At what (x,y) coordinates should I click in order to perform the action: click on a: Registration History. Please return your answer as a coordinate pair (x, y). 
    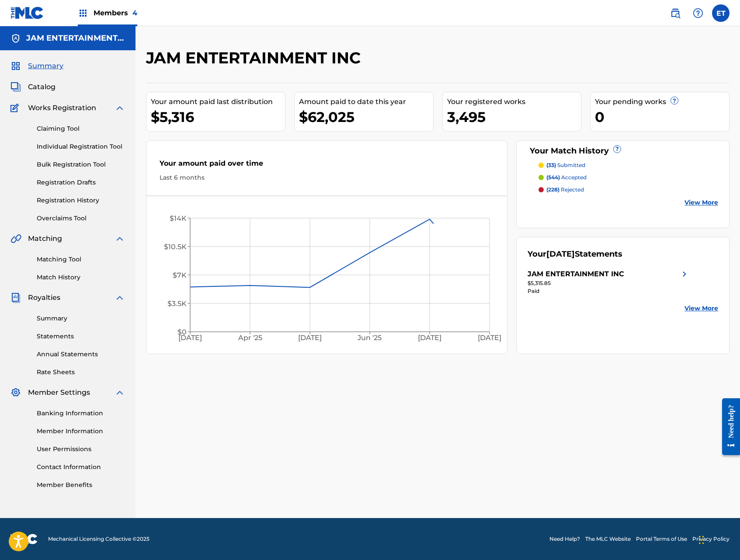
    Looking at the image, I should click on (81, 201).